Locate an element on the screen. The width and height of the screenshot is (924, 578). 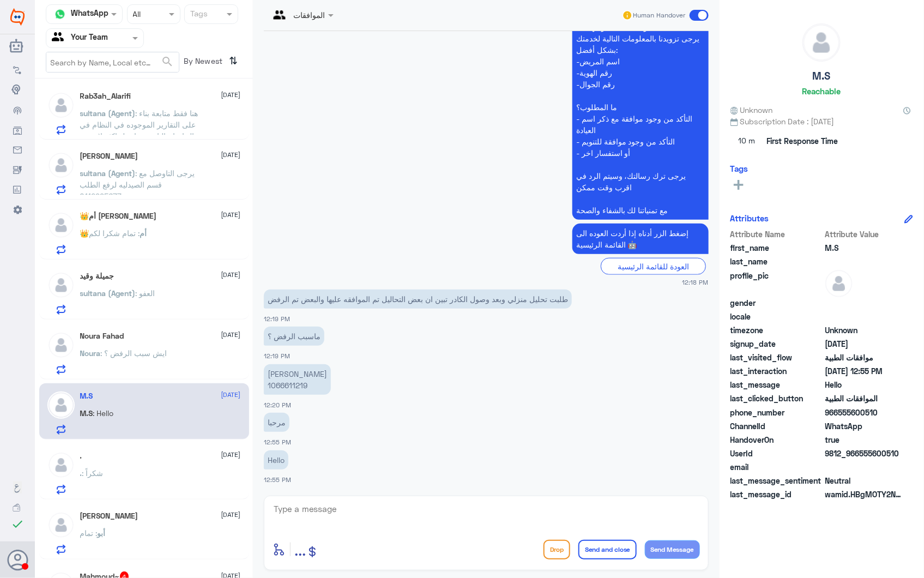
span: last_name is located at coordinates (777, 261).